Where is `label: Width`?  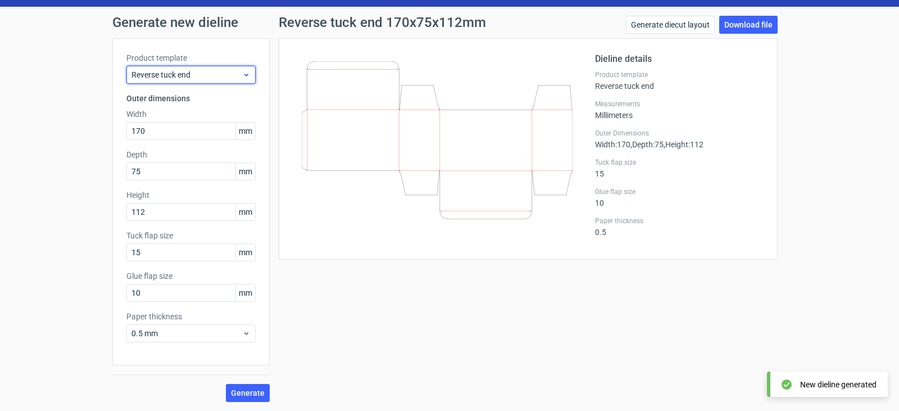 label: Width is located at coordinates (191, 114).